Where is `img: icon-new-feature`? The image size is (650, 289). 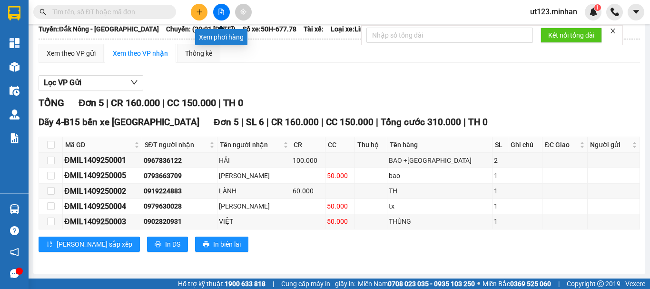 img: icon-new-feature is located at coordinates (593, 12).